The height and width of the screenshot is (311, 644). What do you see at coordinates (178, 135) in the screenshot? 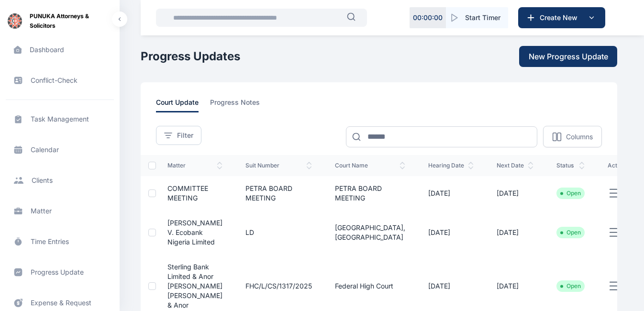
I see `button: Filter` at bounding box center [178, 135].